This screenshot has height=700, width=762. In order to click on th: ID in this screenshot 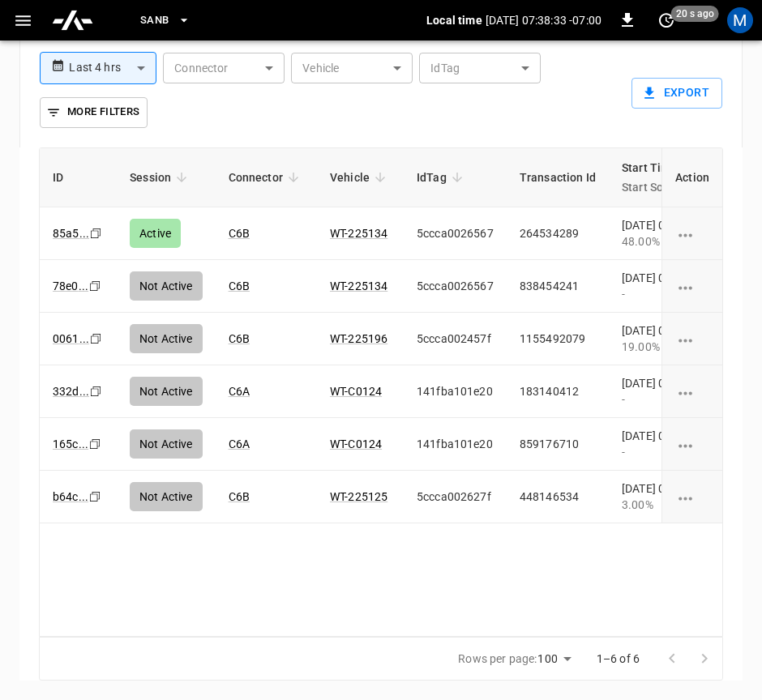, I will do `click(78, 178)`.